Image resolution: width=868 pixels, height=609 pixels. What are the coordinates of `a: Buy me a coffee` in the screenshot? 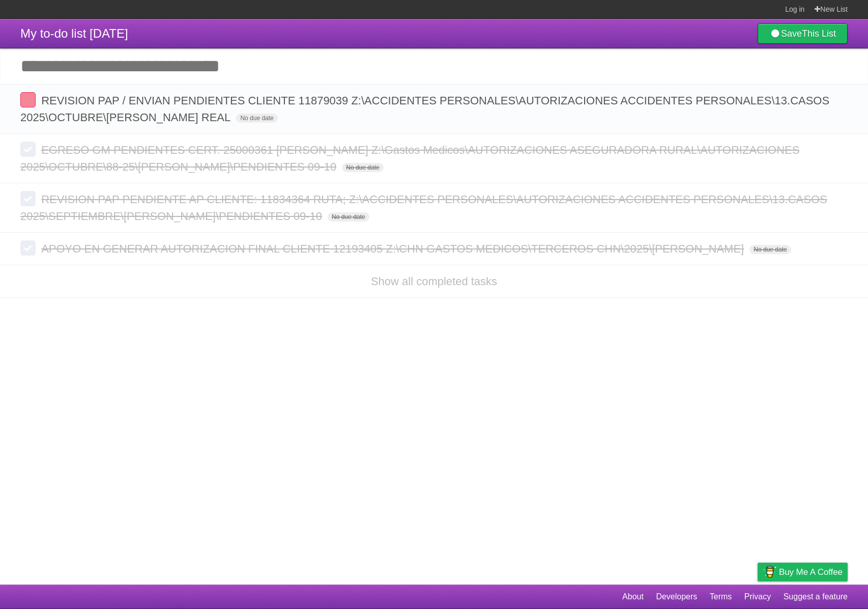 It's located at (802, 571).